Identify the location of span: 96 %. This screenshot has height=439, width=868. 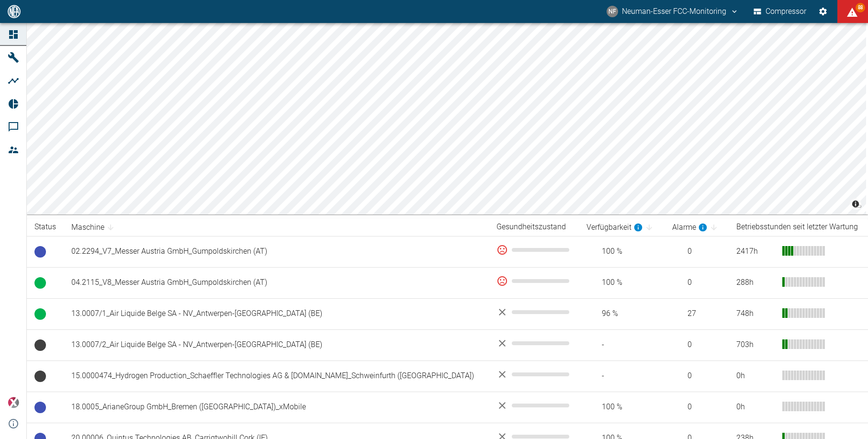
(622, 314).